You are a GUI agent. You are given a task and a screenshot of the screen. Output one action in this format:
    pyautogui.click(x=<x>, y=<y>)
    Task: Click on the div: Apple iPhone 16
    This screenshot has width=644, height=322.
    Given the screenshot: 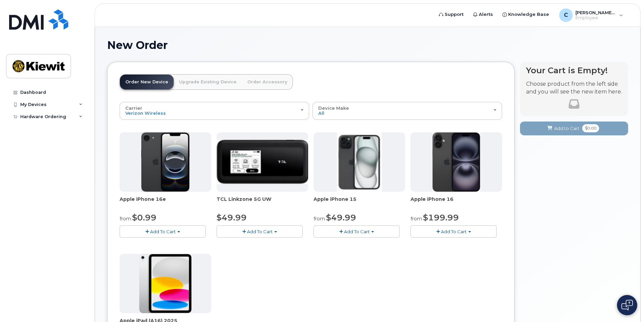 What is the action you would take?
    pyautogui.click(x=456, y=203)
    